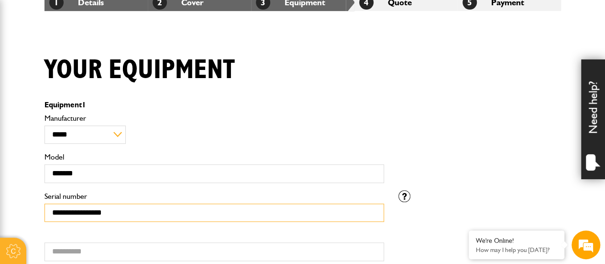 The width and height of the screenshot is (605, 264). Describe the element at coordinates (214, 105) in the screenshot. I see `p: Equipment` at that location.